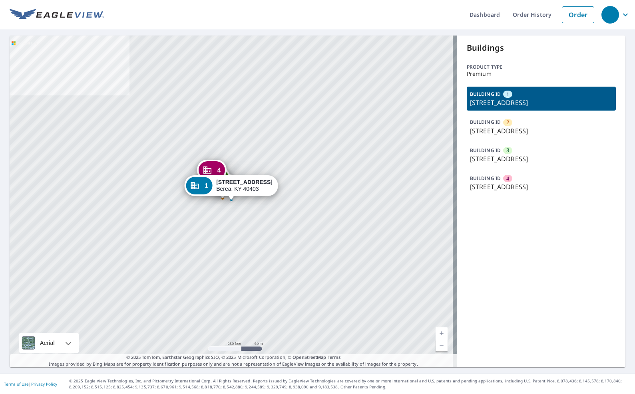 The image size is (635, 394). I want to click on a: Current Level 17, Zoom Out, so click(441, 346).